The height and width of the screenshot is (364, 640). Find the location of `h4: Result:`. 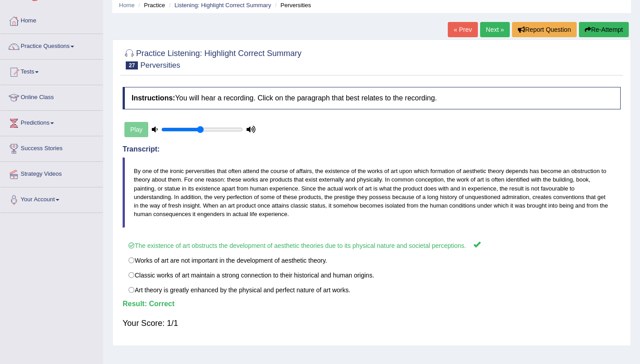

h4: Result: is located at coordinates (371, 304).